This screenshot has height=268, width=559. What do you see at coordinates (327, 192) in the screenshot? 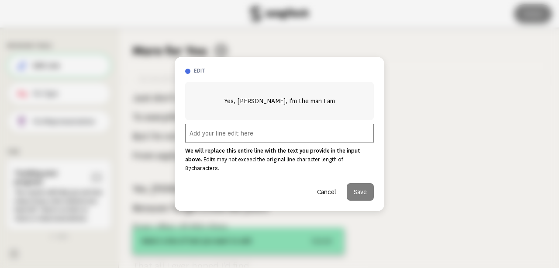
I see `button: Cancel` at bounding box center [327, 192].